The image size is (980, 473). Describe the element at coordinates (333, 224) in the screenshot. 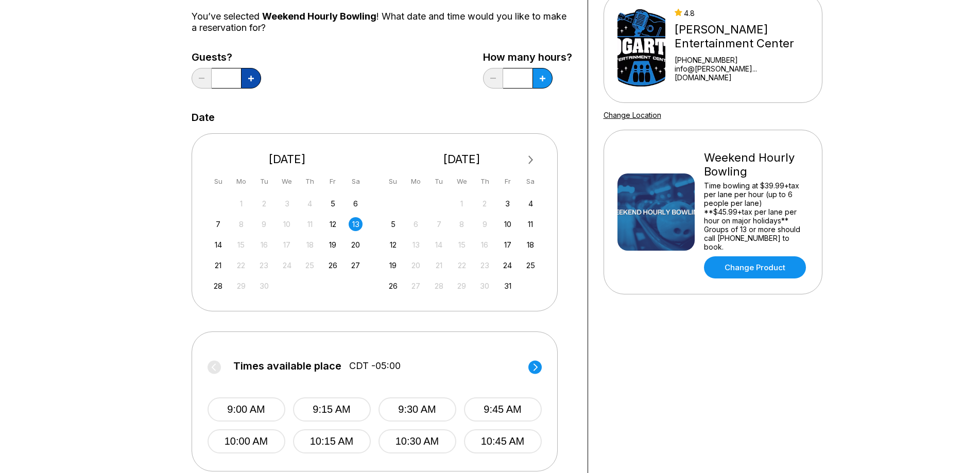

I see `div: Choose Friday, September 12th, 2025` at that location.